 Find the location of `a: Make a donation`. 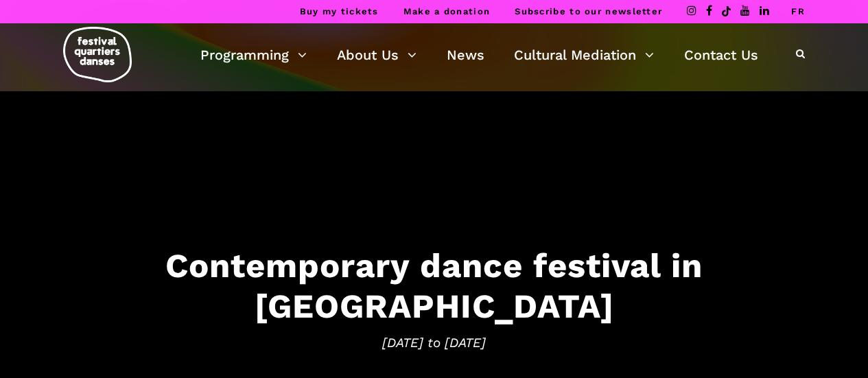

a: Make a donation is located at coordinates (447, 11).